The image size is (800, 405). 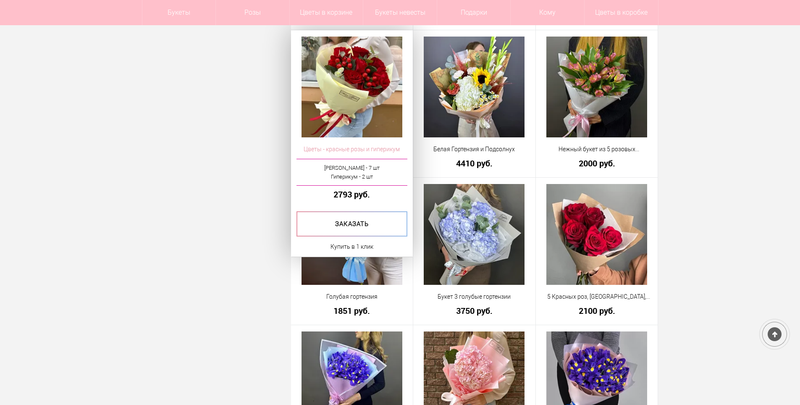 What do you see at coordinates (597, 234) in the screenshot?
I see `img: 5 Красных роз, Эквадор, крупный бутон` at bounding box center [597, 234].